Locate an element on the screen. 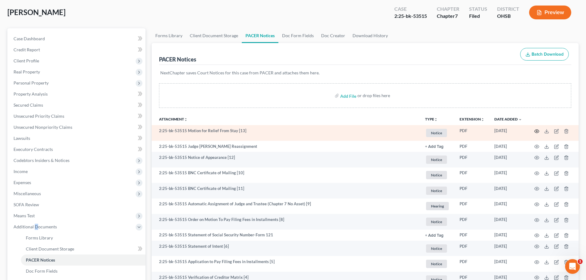 The image size is (586, 280). a: Extensionunfold_more is located at coordinates (472, 119).